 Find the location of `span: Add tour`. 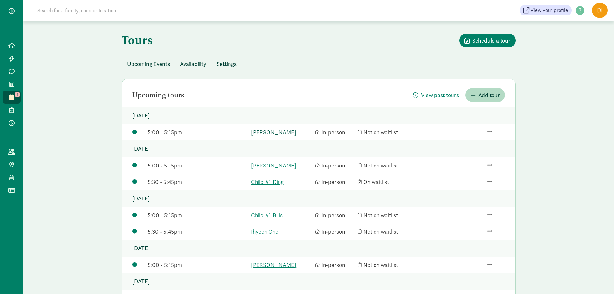

span: Add tour is located at coordinates (489, 95).